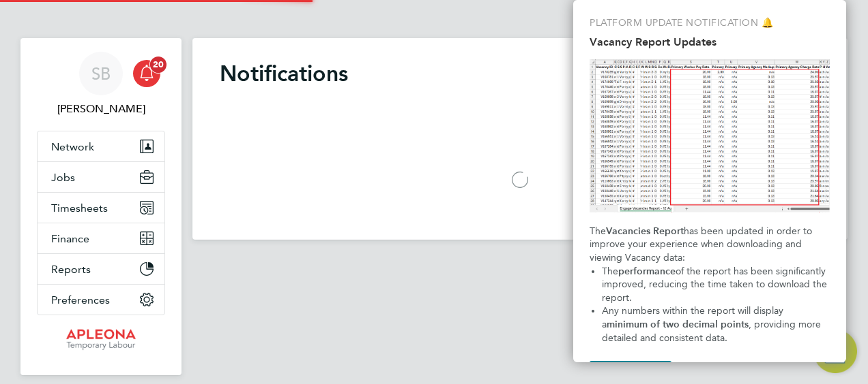 This screenshot has width=868, height=384. What do you see at coordinates (81, 300) in the screenshot?
I see `span: Preferences` at bounding box center [81, 300].